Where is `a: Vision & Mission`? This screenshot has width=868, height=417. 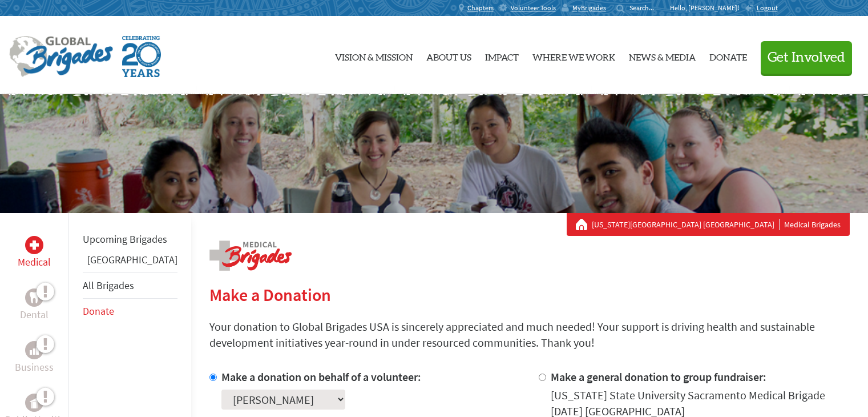
a: Vision & Mission is located at coordinates (374, 55).